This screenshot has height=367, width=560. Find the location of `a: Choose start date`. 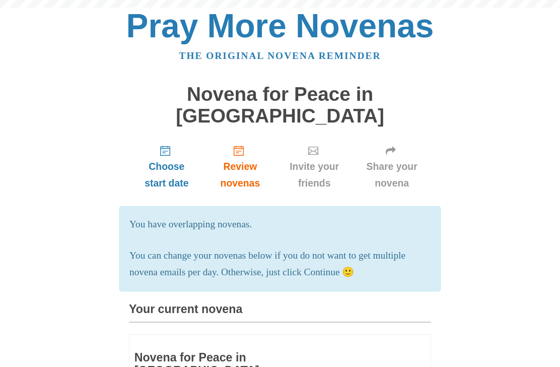

a: Choose start date is located at coordinates (167, 166).